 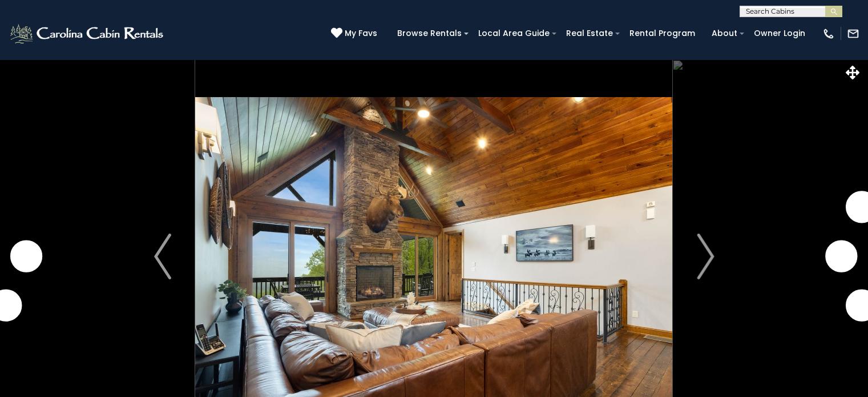 What do you see at coordinates (514, 33) in the screenshot?
I see `a: Local Area Guide` at bounding box center [514, 33].